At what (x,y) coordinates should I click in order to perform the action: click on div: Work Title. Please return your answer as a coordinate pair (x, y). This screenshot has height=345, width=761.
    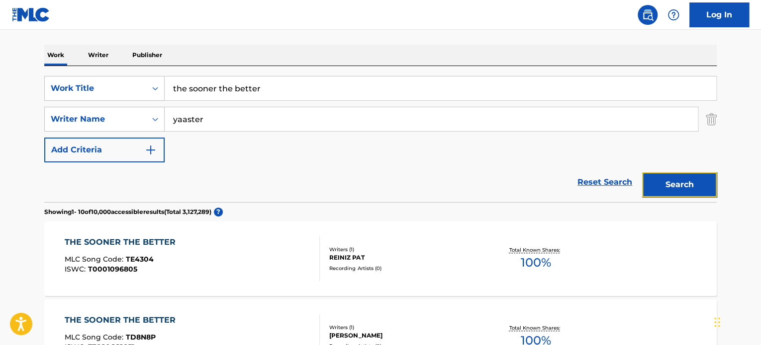
    Looking at the image, I should click on (95, 88).